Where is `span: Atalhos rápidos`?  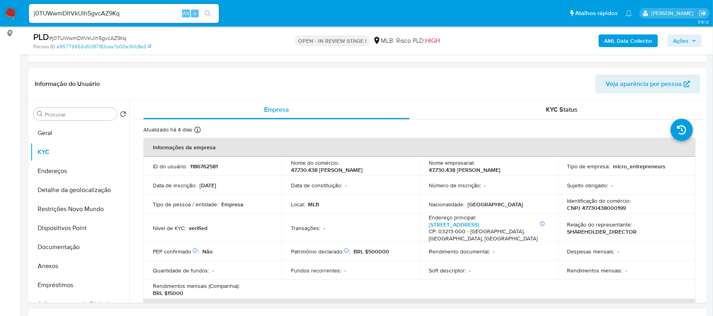
span: Atalhos rápidos is located at coordinates (596, 13).